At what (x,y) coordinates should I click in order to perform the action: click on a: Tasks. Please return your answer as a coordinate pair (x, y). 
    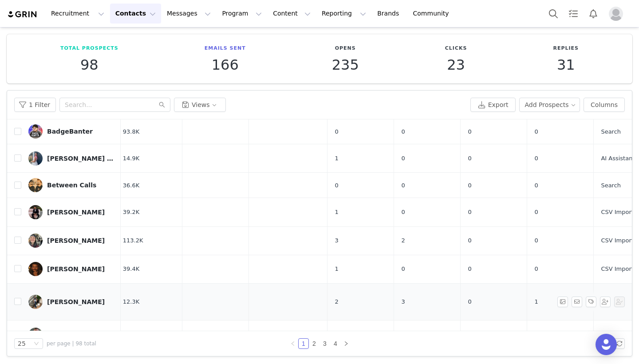
    Looking at the image, I should click on (574, 13).